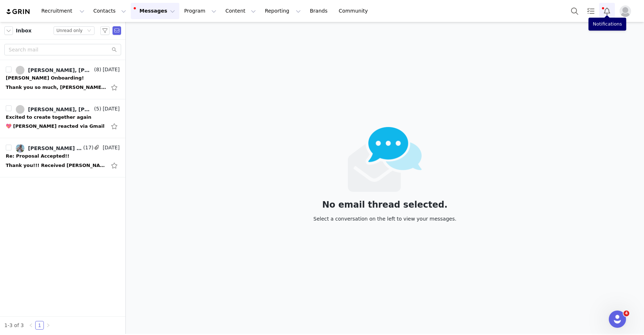 The height and width of the screenshot is (335, 644). What do you see at coordinates (31, 325) in the screenshot?
I see `li: Previous Page` at bounding box center [31, 325].